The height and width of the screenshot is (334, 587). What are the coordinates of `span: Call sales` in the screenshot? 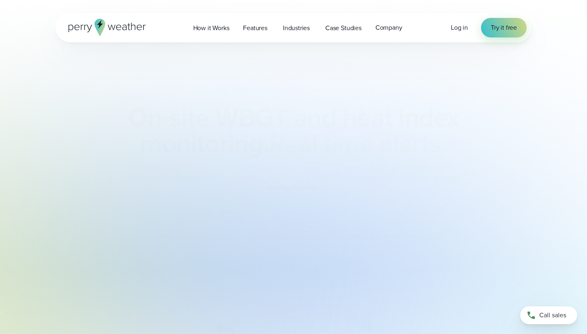 It's located at (552, 315).